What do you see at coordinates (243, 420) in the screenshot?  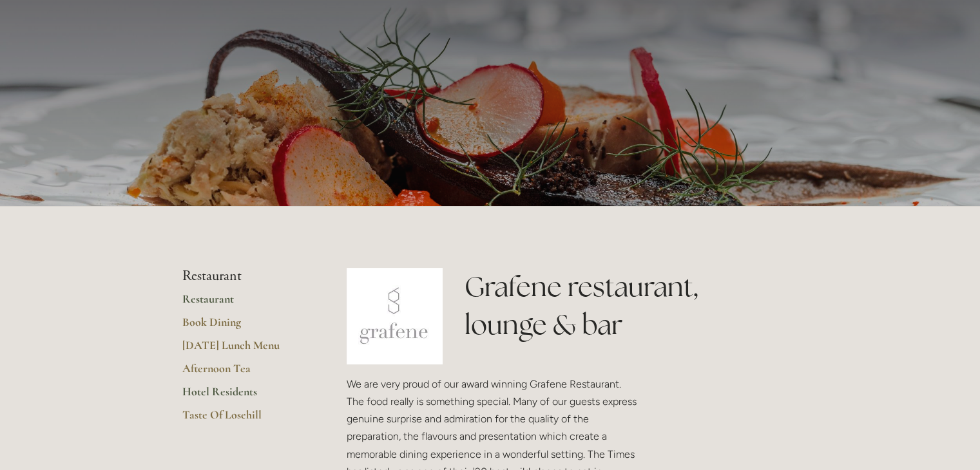 I see `a: Taste Of Losehill` at bounding box center [243, 420].